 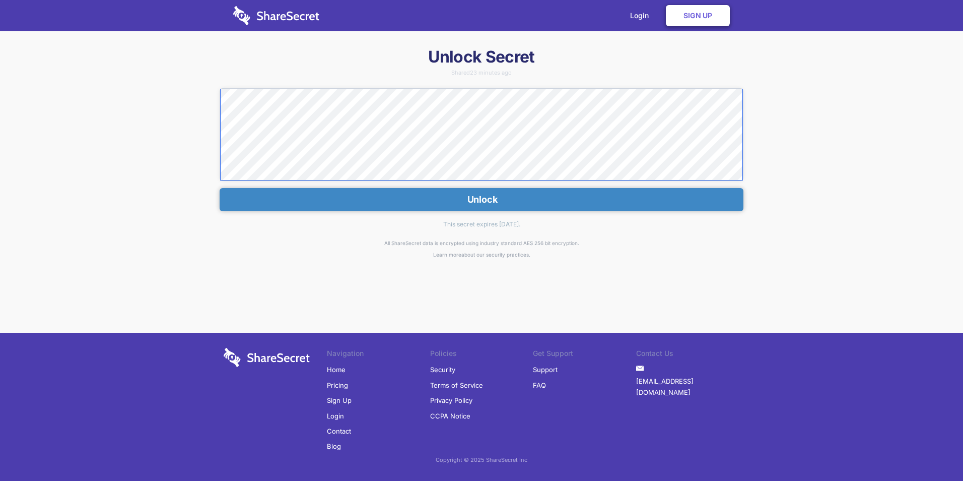 What do you see at coordinates (584, 355) in the screenshot?
I see `li: Get Support` at bounding box center [584, 355].